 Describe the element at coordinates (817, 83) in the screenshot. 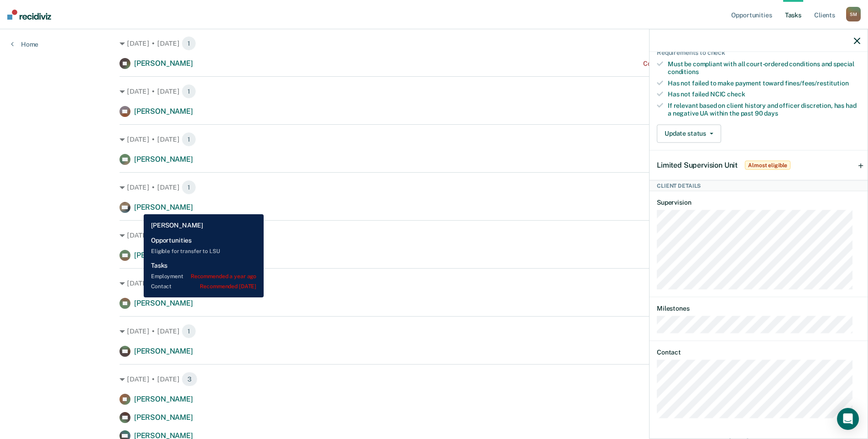

I see `span: fines/fees/restitution` at that location.